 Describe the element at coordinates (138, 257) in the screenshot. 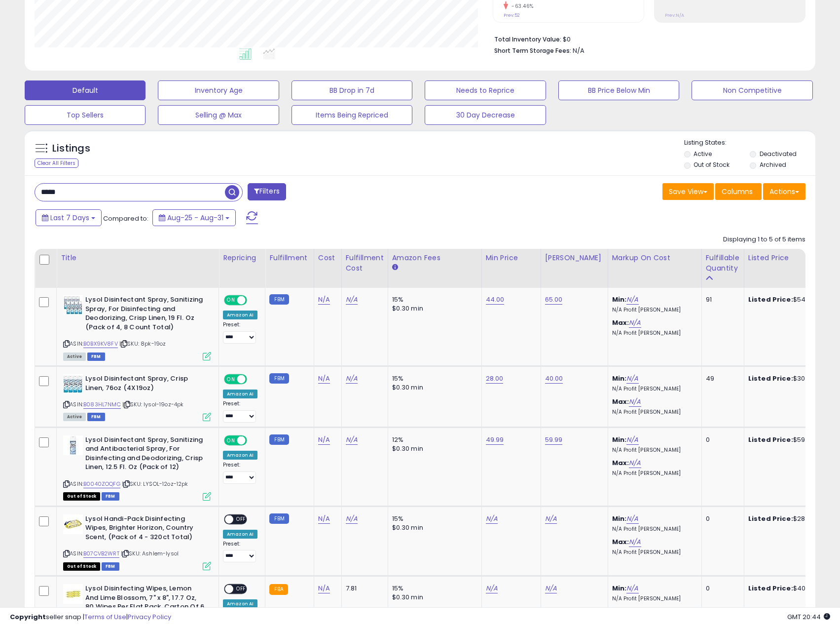

I see `div: Title` at that location.